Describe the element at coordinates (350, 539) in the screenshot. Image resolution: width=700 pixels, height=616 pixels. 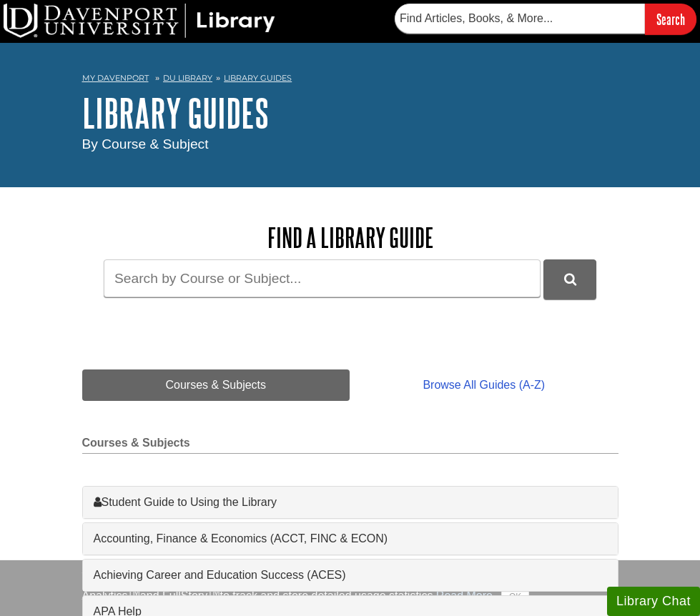
I see `a: Accounting, Finance & Economics (ACCT, FINC & ECON)` at that location.